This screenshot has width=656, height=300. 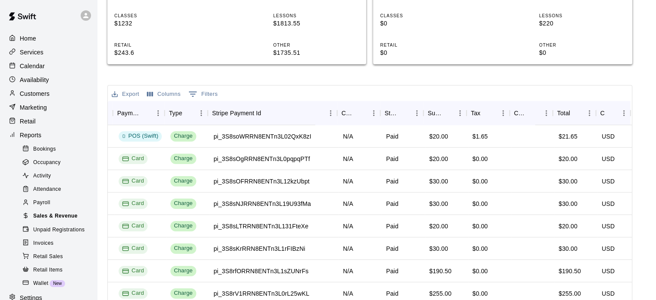 I want to click on p: $1735.51, so click(x=316, y=53).